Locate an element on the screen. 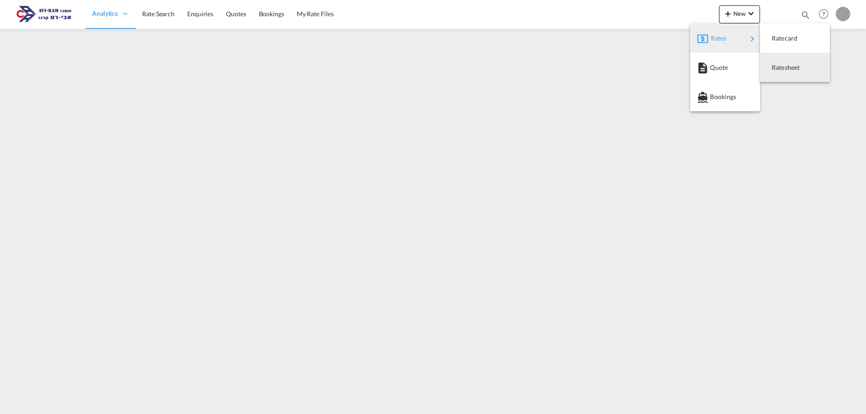 This screenshot has height=414, width=866. div: Ratecard is located at coordinates (795, 38).